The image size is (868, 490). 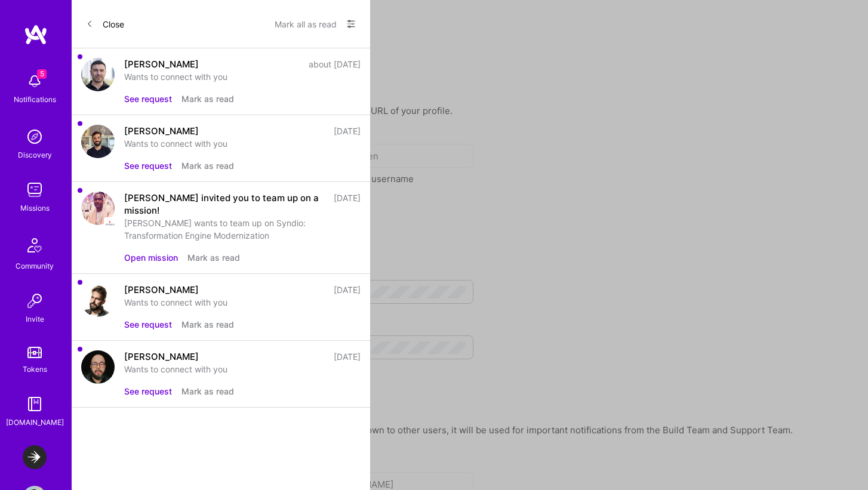 I want to click on button: Close, so click(x=105, y=24).